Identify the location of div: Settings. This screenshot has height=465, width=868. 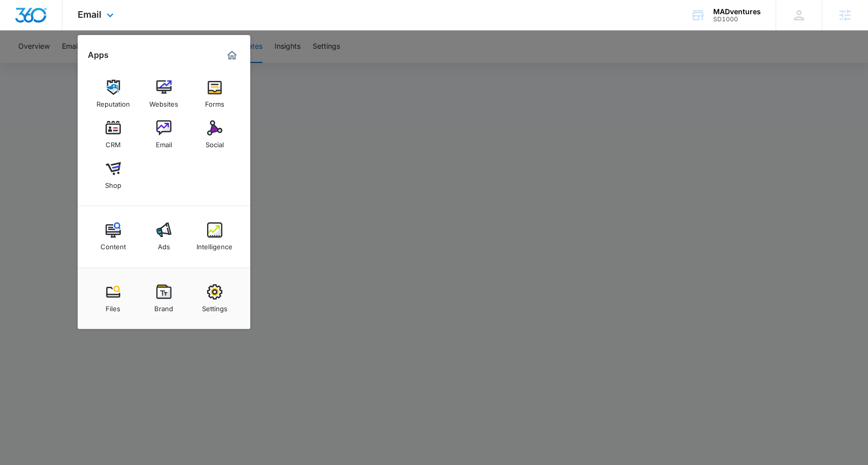
(215, 307).